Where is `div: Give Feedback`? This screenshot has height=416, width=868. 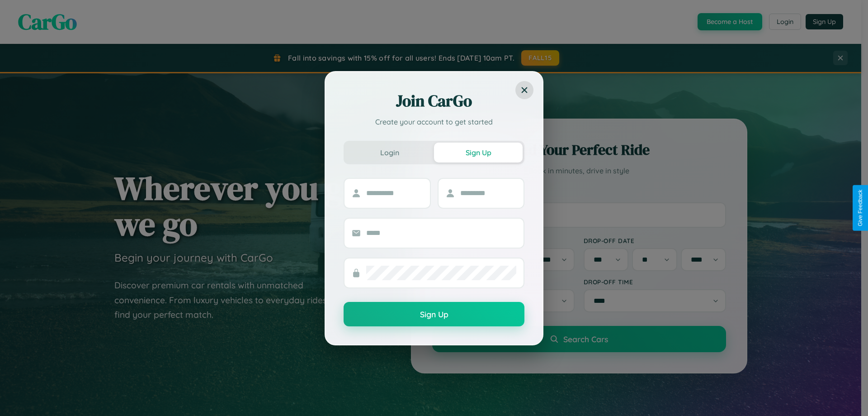 div: Give Feedback is located at coordinates (860, 207).